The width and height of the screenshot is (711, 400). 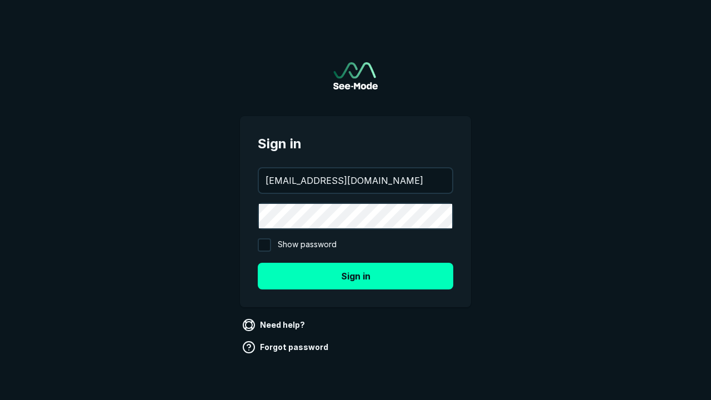 What do you see at coordinates (307, 245) in the screenshot?
I see `span: Show password` at bounding box center [307, 245].